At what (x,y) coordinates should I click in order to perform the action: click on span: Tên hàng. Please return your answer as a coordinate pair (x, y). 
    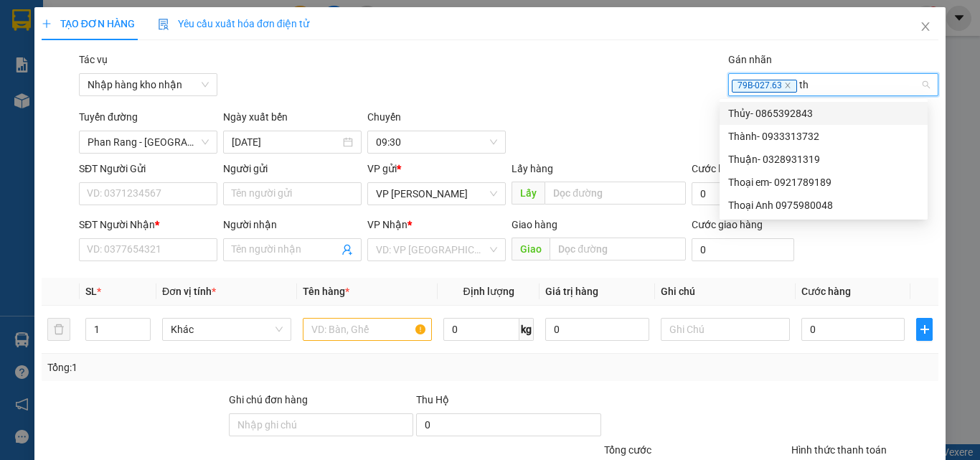
    Looking at the image, I should click on (326, 292).